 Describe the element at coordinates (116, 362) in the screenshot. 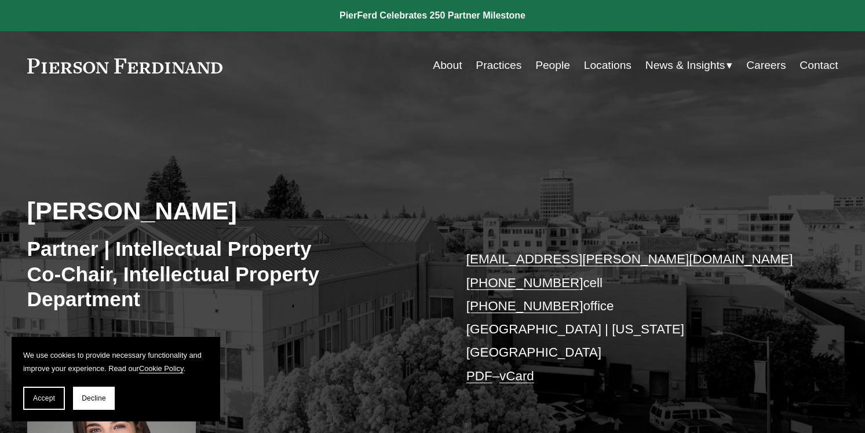

I see `p: We use cookies to provide necessary functionality and improve your experience. Read our .` at that location.